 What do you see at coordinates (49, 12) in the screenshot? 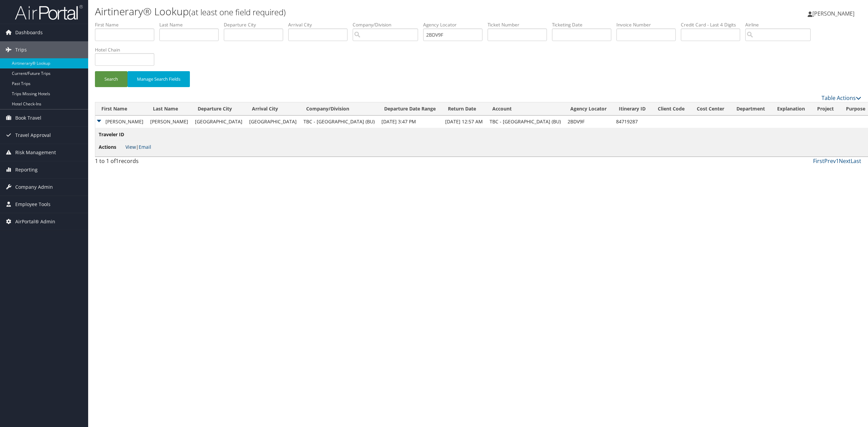
I see `img: airportal-logo.png` at bounding box center [49, 12].